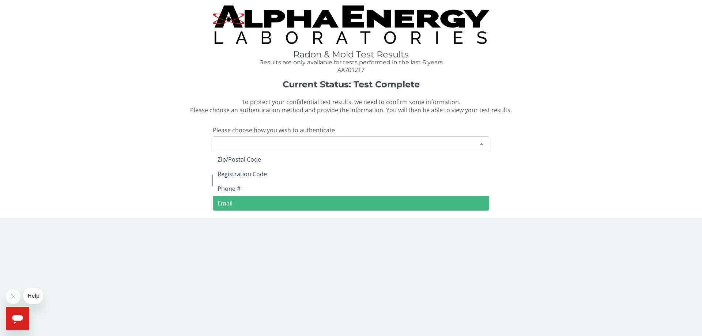 This screenshot has width=702, height=336. What do you see at coordinates (239, 159) in the screenshot?
I see `span: Zip/Postal Code` at bounding box center [239, 159].